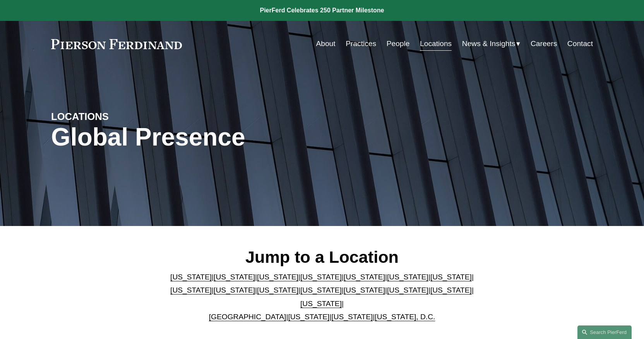 The width and height of the screenshot is (644, 339). Describe the element at coordinates (604, 332) in the screenshot. I see `a: Search this site` at that location.